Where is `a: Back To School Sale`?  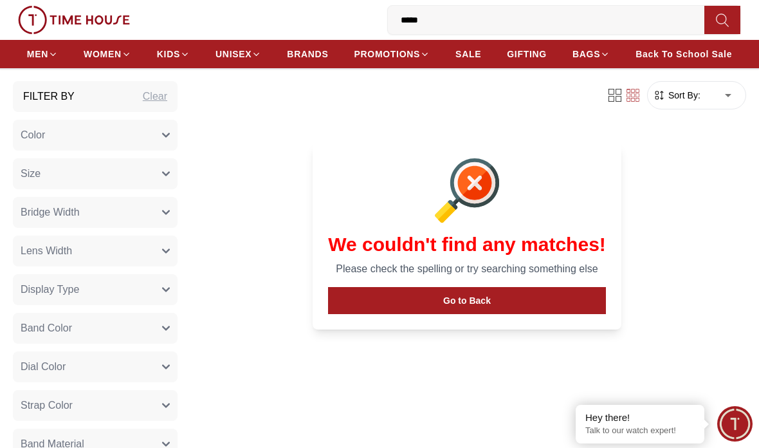 a: Back To School Sale is located at coordinates (684, 54).